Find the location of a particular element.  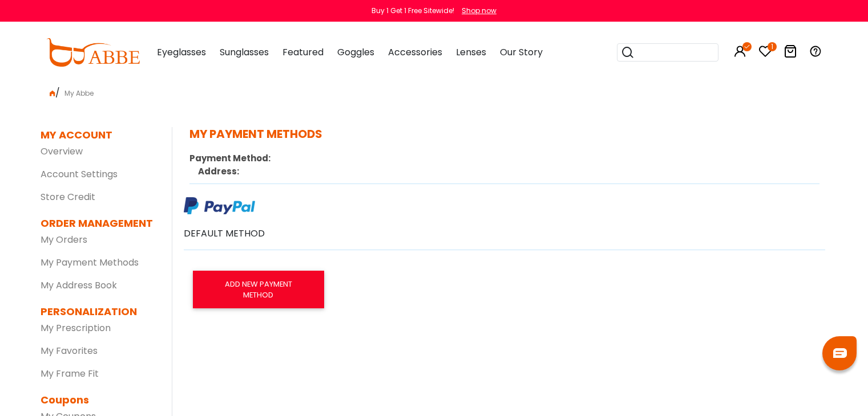

a: My Prescription is located at coordinates (75, 328).